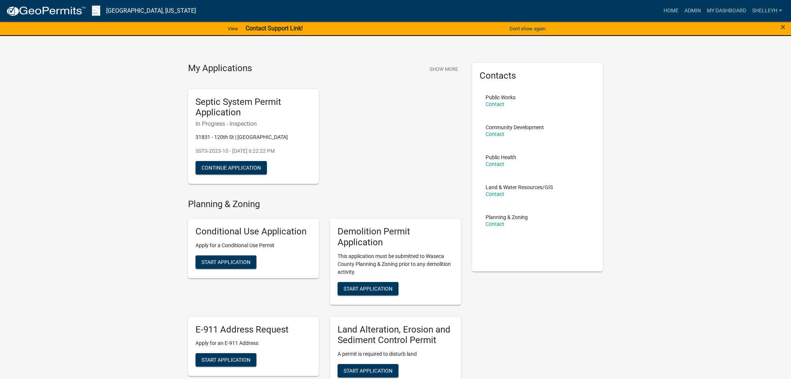 Image resolution: width=791 pixels, height=379 pixels. Describe the element at coordinates (325, 204) in the screenshot. I see `h4: Planning & Zoning` at that location.